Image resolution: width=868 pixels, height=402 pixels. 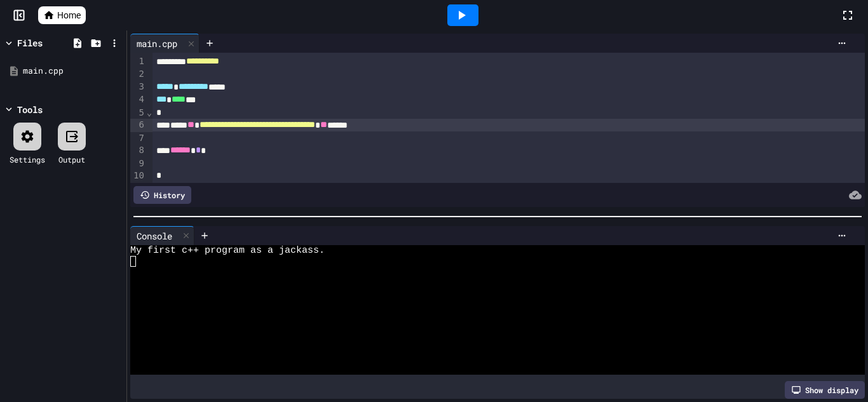 What do you see at coordinates (824, 389) in the screenshot?
I see `div: Show display` at bounding box center [824, 389].